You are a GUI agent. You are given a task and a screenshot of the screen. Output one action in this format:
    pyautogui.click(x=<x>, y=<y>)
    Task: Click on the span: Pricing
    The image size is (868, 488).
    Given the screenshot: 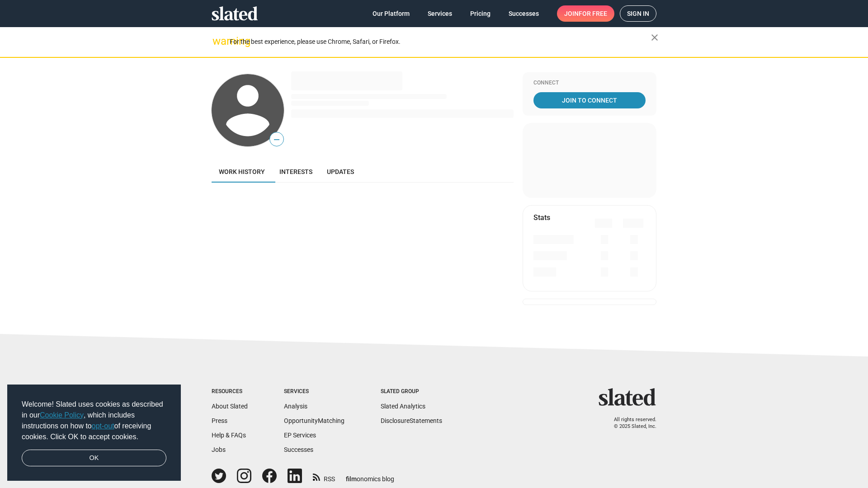 What is the action you would take?
    pyautogui.click(x=480, y=13)
    